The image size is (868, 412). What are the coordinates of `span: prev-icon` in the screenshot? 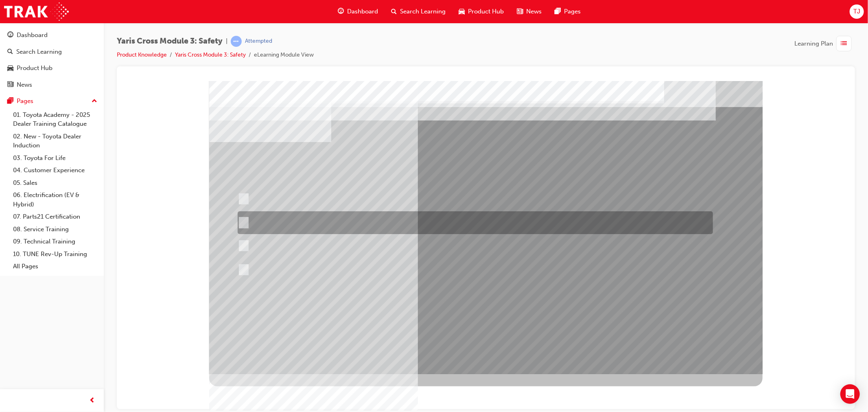 It's located at (93, 400).